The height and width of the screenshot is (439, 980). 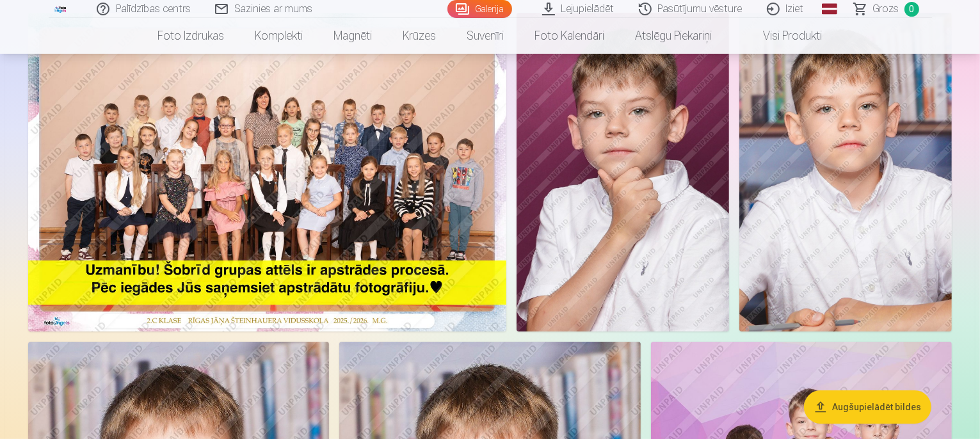 I want to click on a: Krūzes, so click(x=420, y=35).